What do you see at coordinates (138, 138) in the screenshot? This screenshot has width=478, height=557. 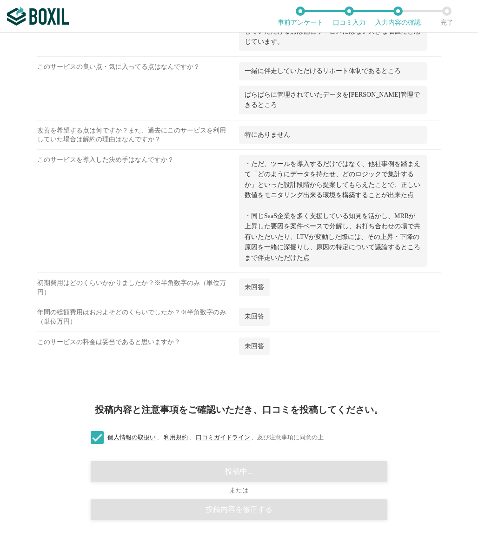 I see `div: 改善を希望する点は何ですか？また、過去にこのサービスを利用していた場合は解約の理由はなんですか？` at bounding box center [138, 138].